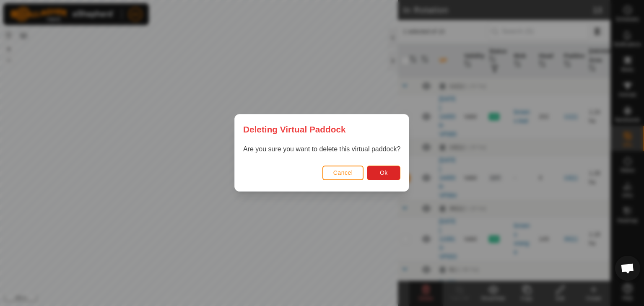 The image size is (644, 306). I want to click on span: Deleting Virtual Paddock, so click(294, 129).